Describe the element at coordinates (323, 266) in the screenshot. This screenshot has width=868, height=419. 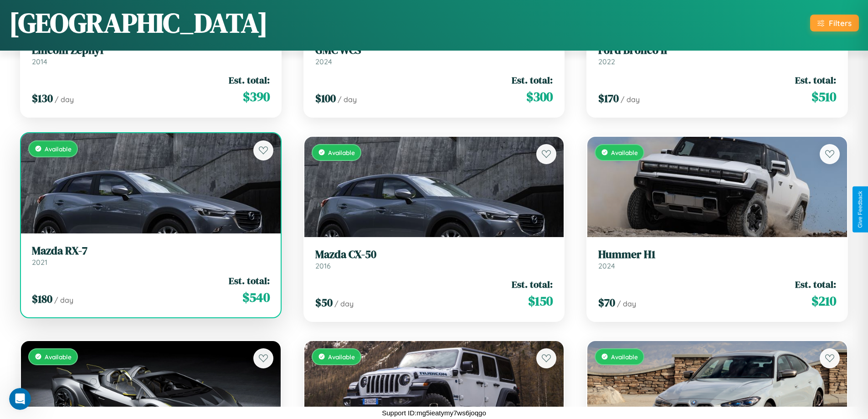
I see `span: 2016` at that location.